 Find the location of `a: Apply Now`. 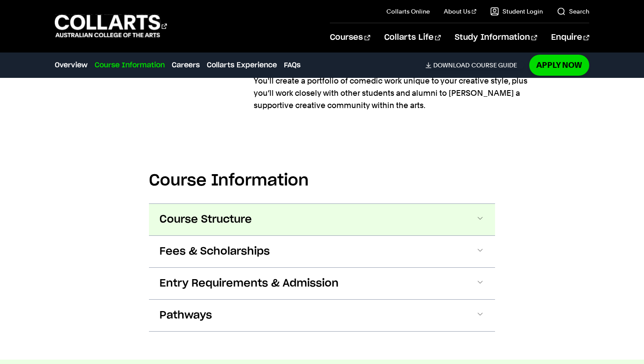

a: Apply Now is located at coordinates (559, 65).